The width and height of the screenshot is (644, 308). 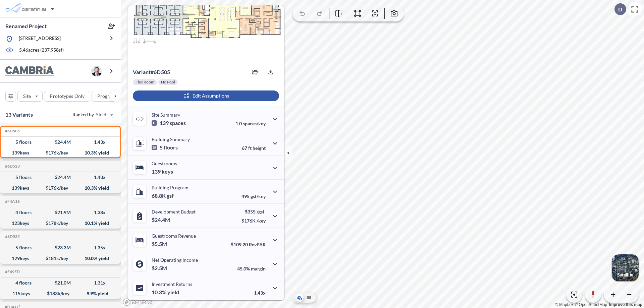 I want to click on p: $2.5M, so click(x=159, y=268).